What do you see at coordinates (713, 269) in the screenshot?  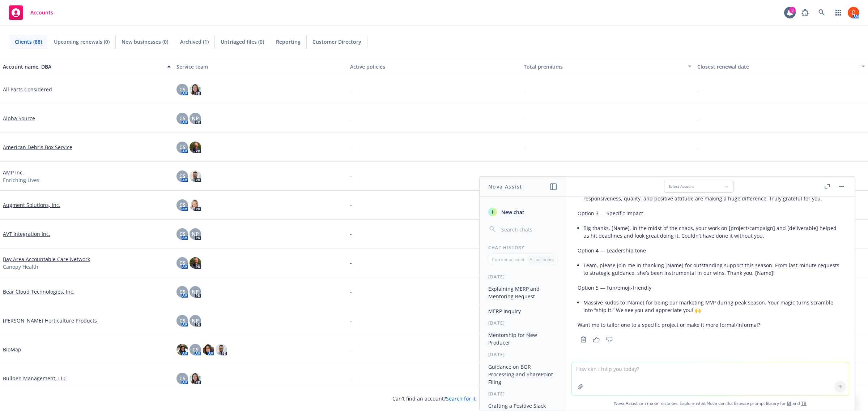 I see `li: Team, please join me in thanking [Name] for outstanding support this season. From last-minute req...` at bounding box center [713, 269].